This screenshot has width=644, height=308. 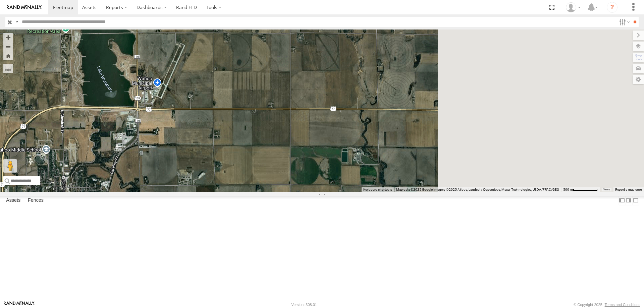 What do you see at coordinates (635, 200) in the screenshot?
I see `label: Hide Summary Table` at bounding box center [635, 200].